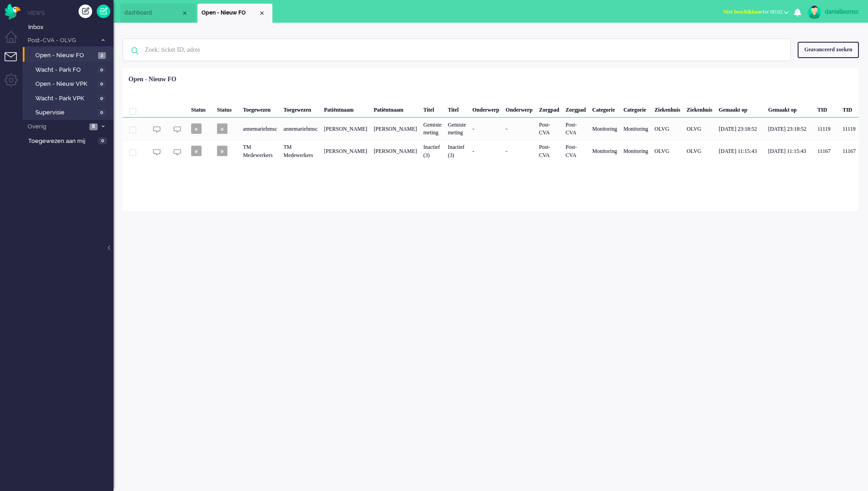  I want to click on span: for 00:02, so click(752, 12).